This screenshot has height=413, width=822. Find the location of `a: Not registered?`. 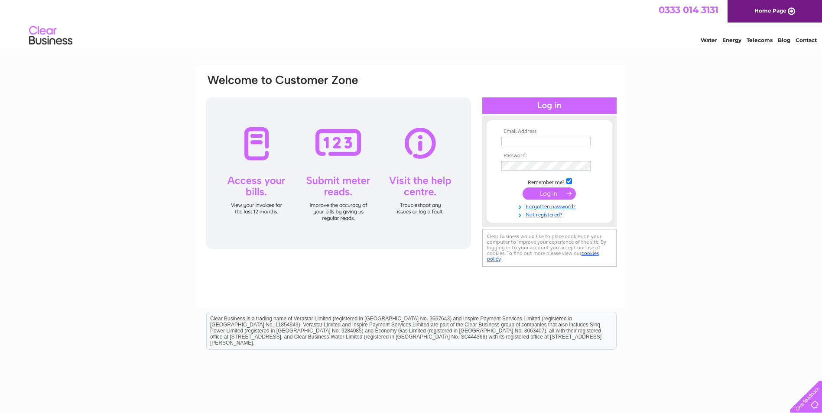

a: Not registered? is located at coordinates (550, 214).